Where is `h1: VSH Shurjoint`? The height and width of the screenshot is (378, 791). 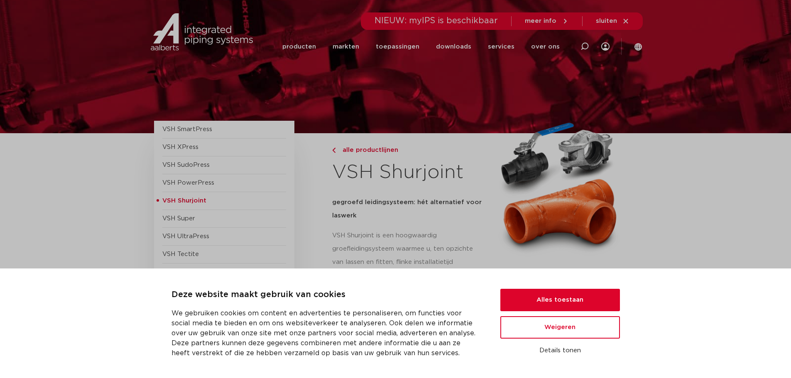
h1: VSH Shurjoint is located at coordinates (407, 173).